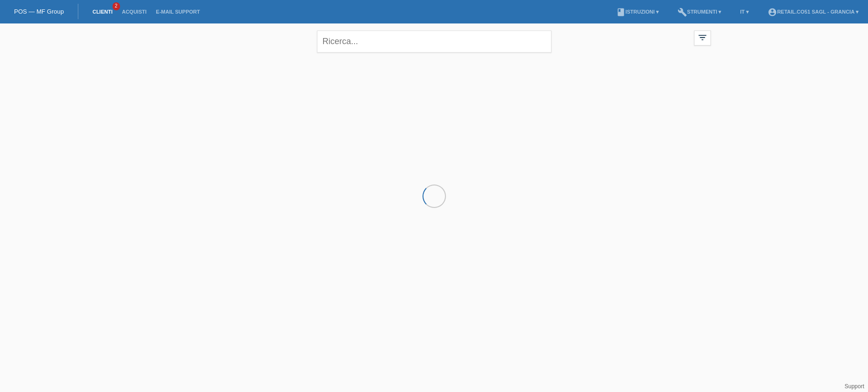 The width and height of the screenshot is (868, 392). What do you see at coordinates (39, 11) in the screenshot?
I see `a: POS — MF Group` at bounding box center [39, 11].